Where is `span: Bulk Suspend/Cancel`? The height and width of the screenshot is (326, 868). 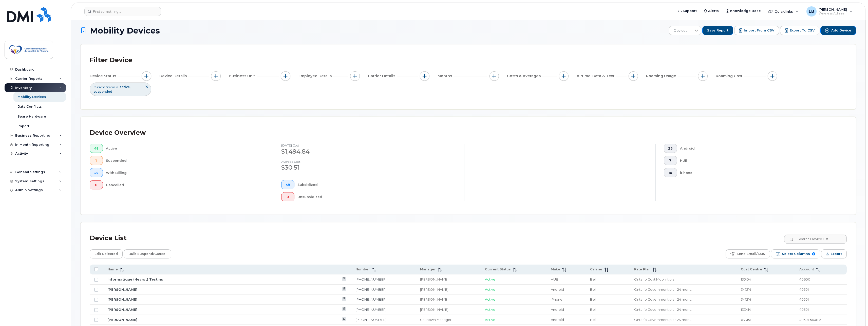
span: Bulk Suspend/Cancel is located at coordinates (147, 254).